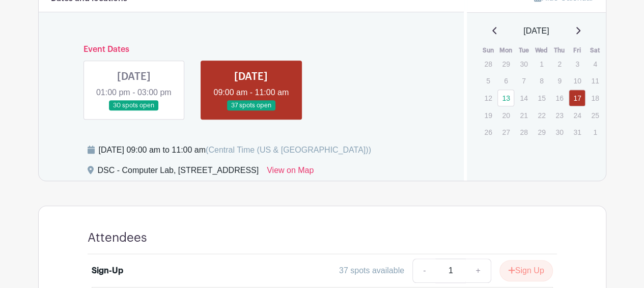 Image resolution: width=644 pixels, height=288 pixels. I want to click on th: Sun, so click(487, 50).